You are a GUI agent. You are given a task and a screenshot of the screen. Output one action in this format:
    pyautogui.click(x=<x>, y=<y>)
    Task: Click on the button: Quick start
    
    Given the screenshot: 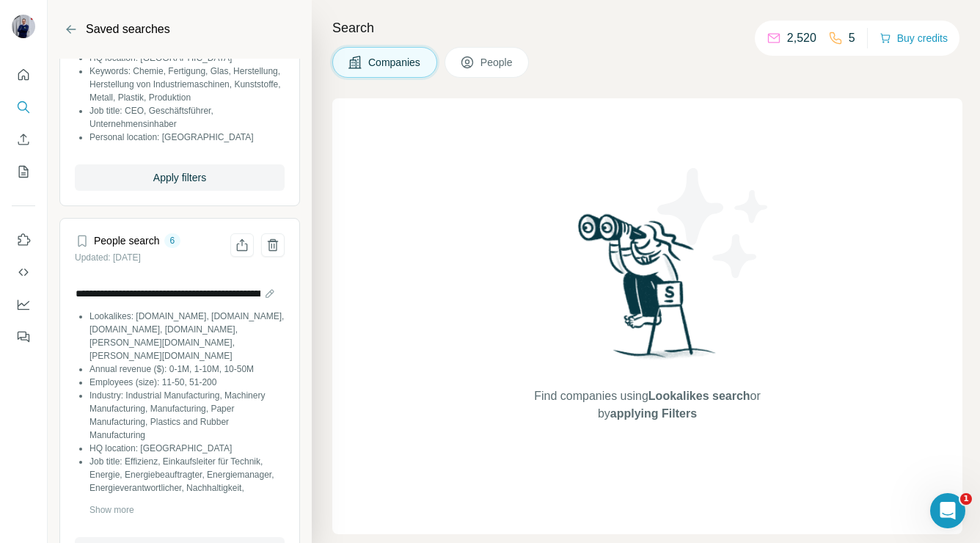 What is the action you would take?
    pyautogui.click(x=23, y=75)
    